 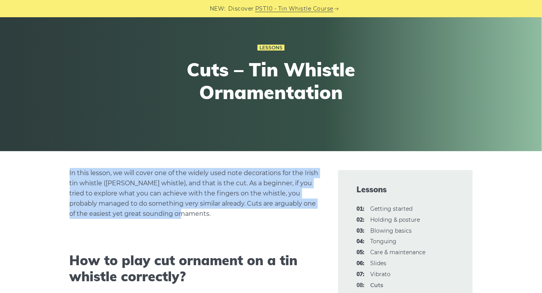 What do you see at coordinates (361, 252) in the screenshot?
I see `span: 05:` at bounding box center [361, 252].